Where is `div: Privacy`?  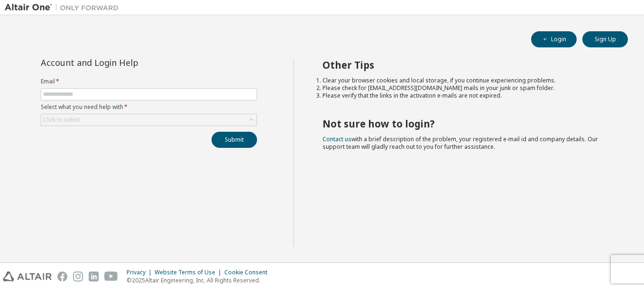 div: Privacy is located at coordinates (141, 273).